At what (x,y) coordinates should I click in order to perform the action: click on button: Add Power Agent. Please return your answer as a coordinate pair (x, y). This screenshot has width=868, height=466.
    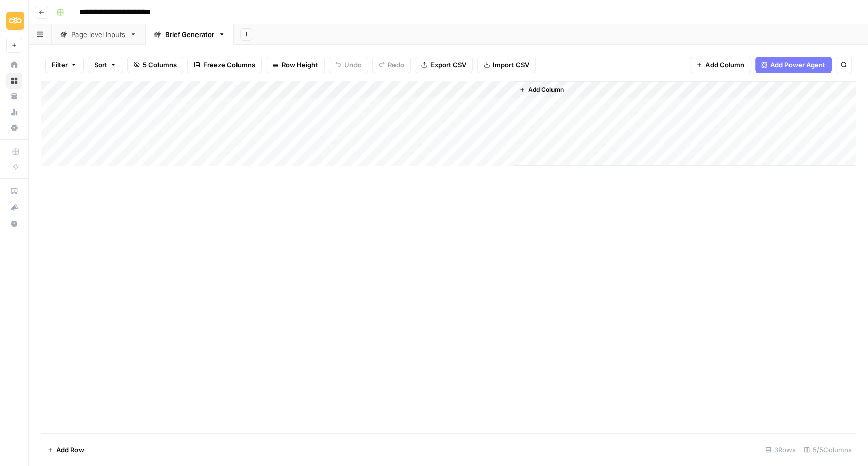
    Looking at the image, I should click on (793, 65).